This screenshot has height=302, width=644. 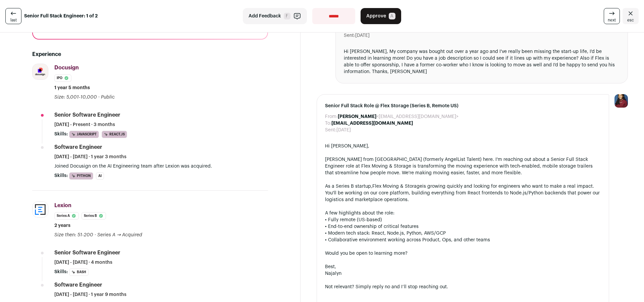 I want to click on div: Would you be open to learning more?, so click(x=463, y=253).